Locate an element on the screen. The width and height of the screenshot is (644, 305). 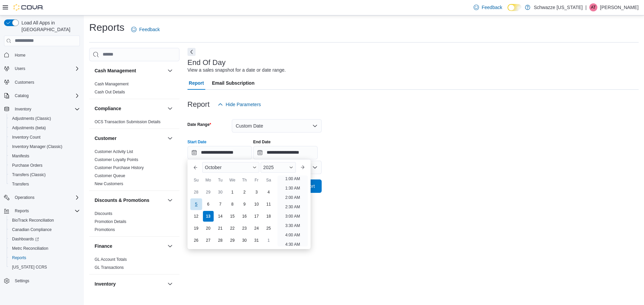
a: GL Account Totals is located at coordinates (111, 260).